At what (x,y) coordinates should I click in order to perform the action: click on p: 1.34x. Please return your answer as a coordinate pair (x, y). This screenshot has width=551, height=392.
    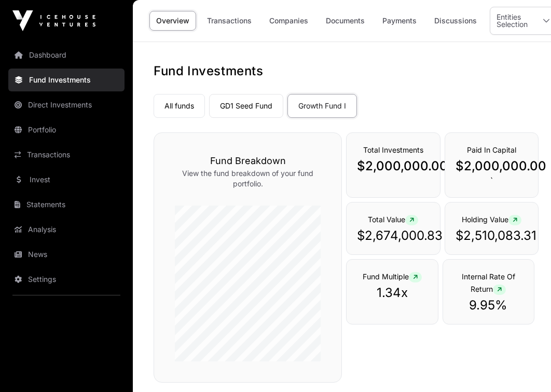
    Looking at the image, I should click on (393, 293).